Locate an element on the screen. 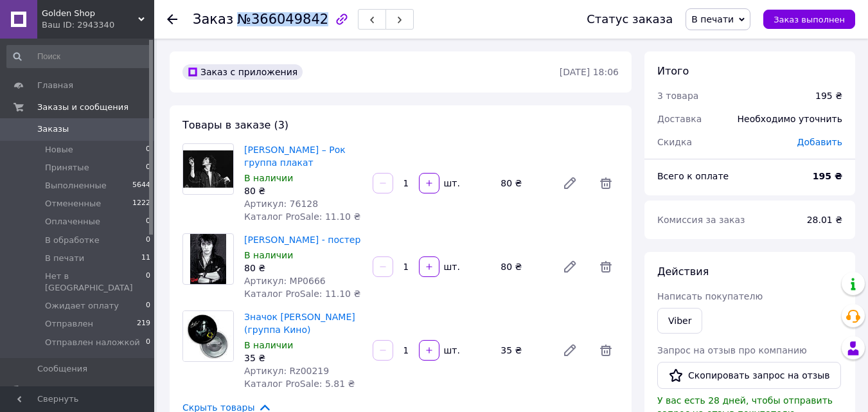 This screenshot has width=868, height=412. img: Значок Виктор Цлй (группа Кино) is located at coordinates (208, 336).